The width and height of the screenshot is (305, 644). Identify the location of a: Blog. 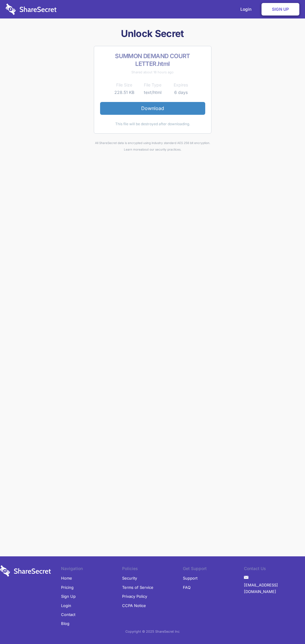
(65, 623).